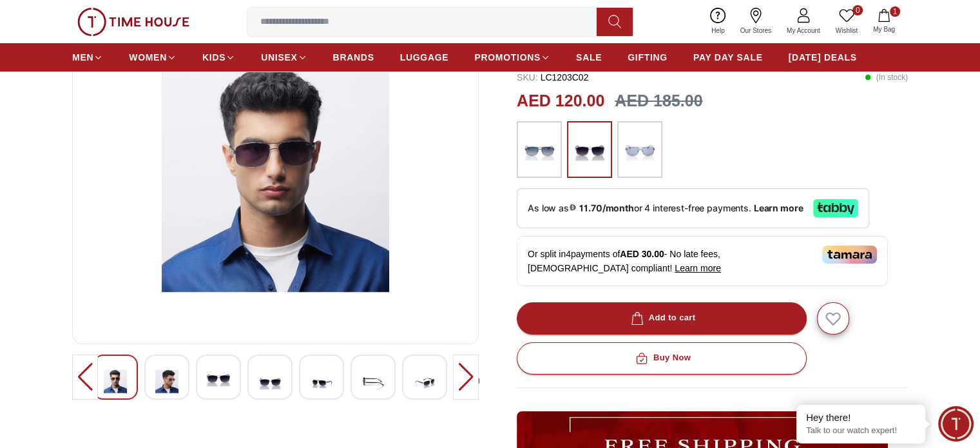 This screenshot has height=448, width=980. What do you see at coordinates (847, 30) in the screenshot?
I see `span: Wishlist` at bounding box center [847, 30].